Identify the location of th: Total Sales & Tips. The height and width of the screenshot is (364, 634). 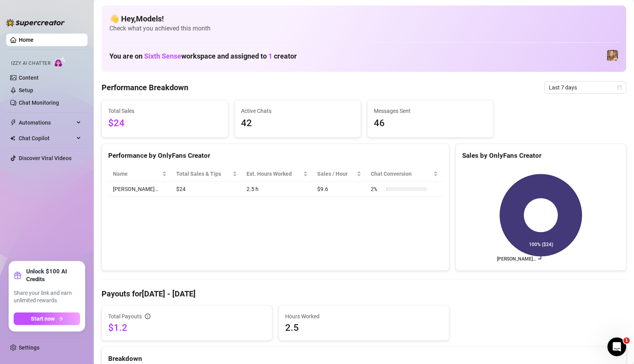
(207, 174).